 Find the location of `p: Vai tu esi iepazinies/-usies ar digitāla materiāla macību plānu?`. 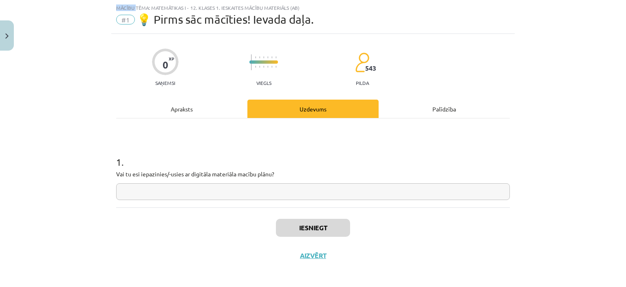

p: Vai tu esi iepazinies/-usies ar digitāla materiāla macību plānu? is located at coordinates (313, 174).